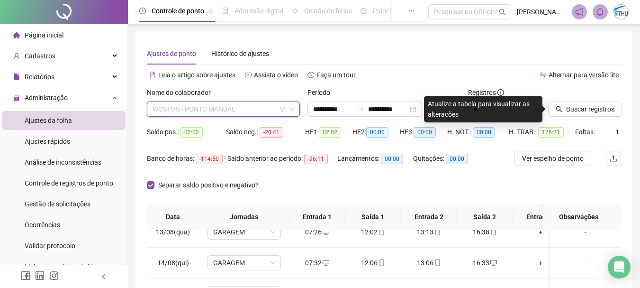 The height and width of the screenshot is (288, 640). I want to click on th: Entrada 2, so click(429, 217).